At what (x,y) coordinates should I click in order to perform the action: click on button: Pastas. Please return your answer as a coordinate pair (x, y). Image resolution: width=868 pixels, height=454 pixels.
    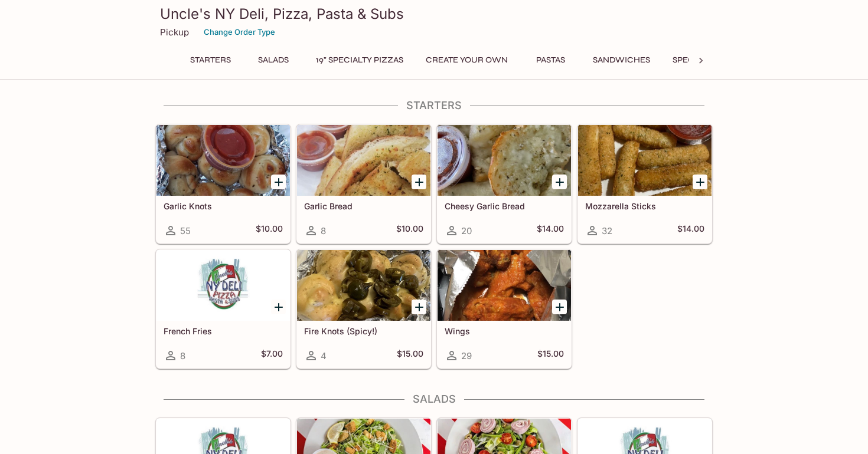
    Looking at the image, I should click on (550, 60).